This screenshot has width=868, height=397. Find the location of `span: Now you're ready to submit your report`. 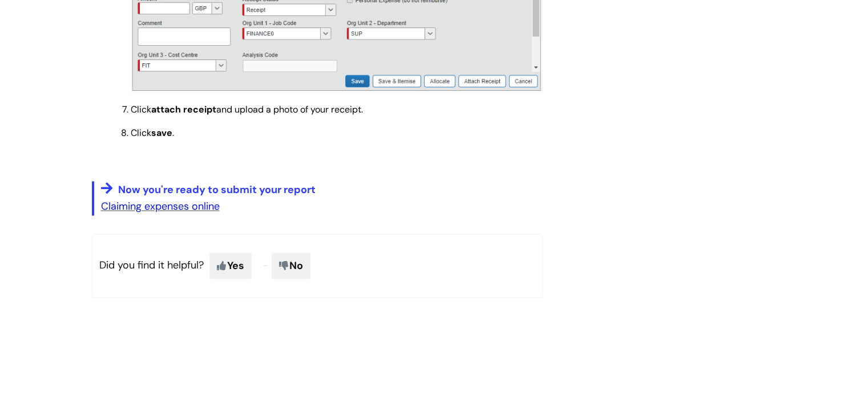

span: Now you're ready to submit your report is located at coordinates (217, 190).